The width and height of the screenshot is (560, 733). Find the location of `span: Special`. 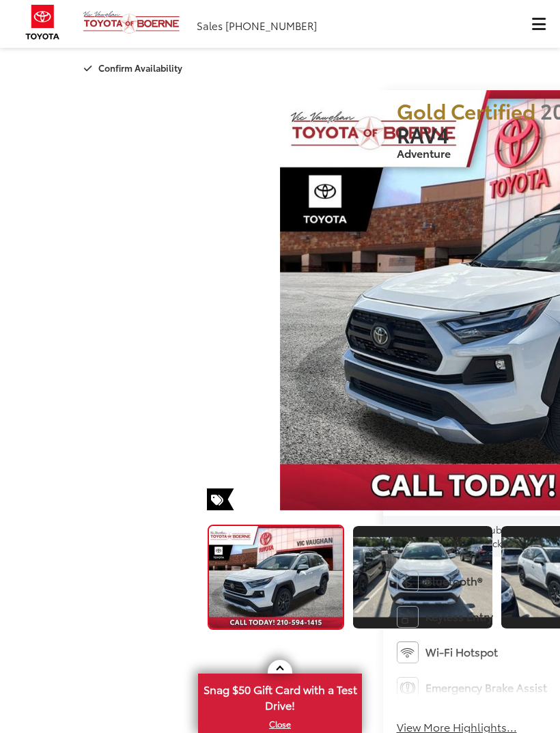

span: Special is located at coordinates (221, 499).